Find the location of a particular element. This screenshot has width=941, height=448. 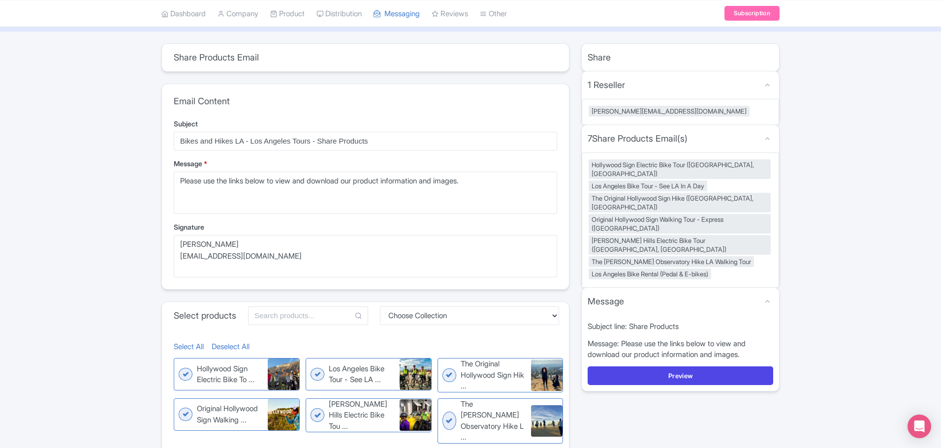

span: Original Hollywood Sign Walking Tour - Express (Los Angeles) is located at coordinates (230, 415).